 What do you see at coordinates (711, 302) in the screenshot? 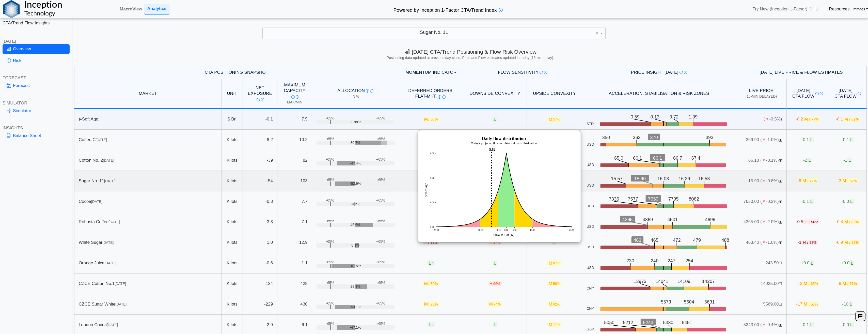
I see `text: 5631` at bounding box center [711, 302].